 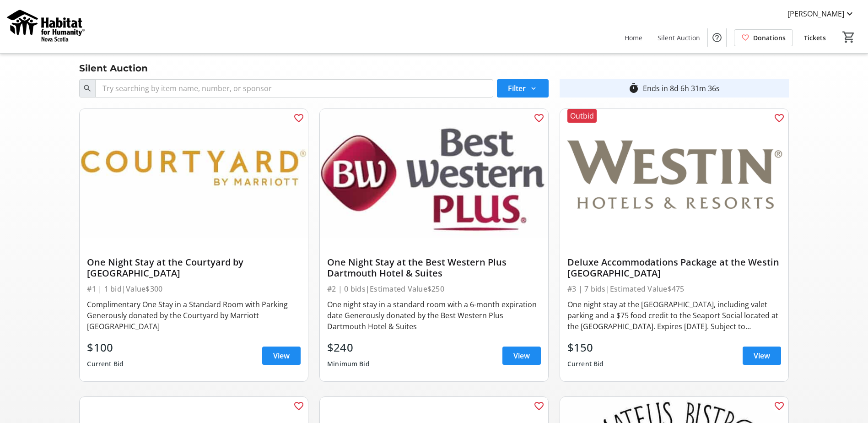 I want to click on div: Outbid, so click(x=582, y=116).